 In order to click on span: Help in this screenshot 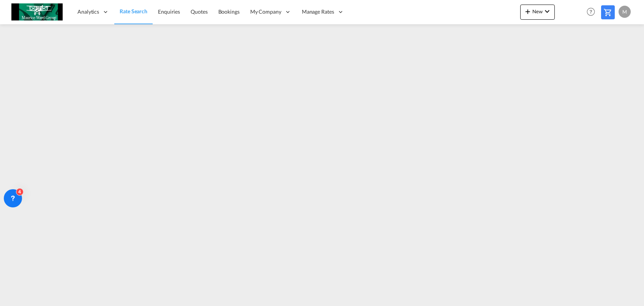, I will do `click(591, 12)`.